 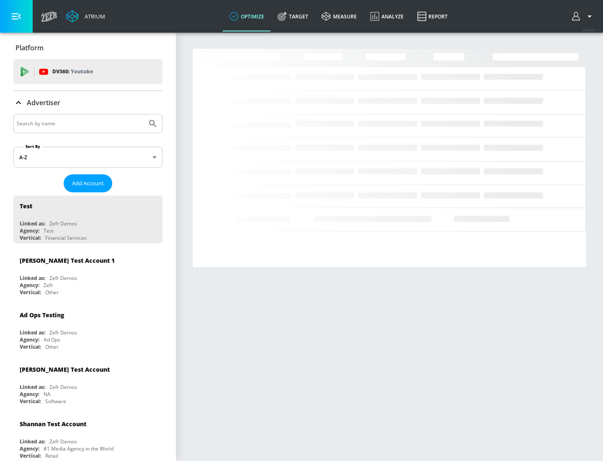 I want to click on div: Ad Ops, so click(x=52, y=339).